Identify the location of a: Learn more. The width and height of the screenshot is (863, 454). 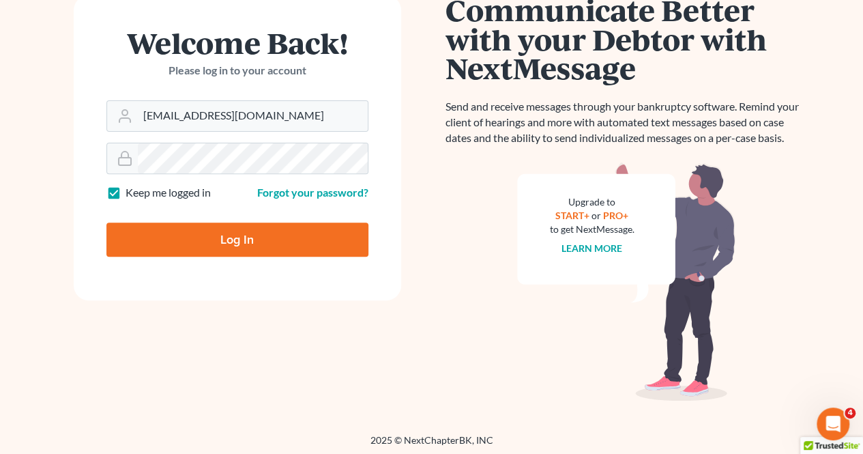
(591, 248).